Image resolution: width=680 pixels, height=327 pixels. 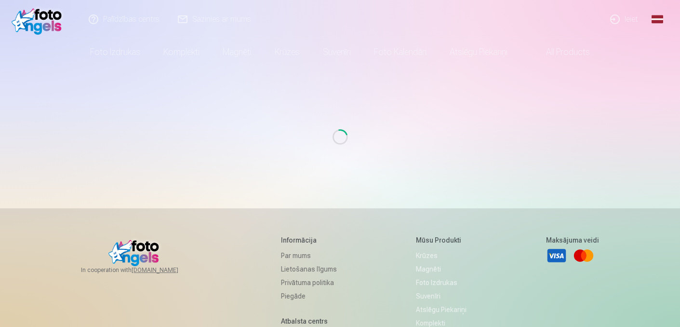 What do you see at coordinates (309, 296) in the screenshot?
I see `a: Piegāde` at bounding box center [309, 296].